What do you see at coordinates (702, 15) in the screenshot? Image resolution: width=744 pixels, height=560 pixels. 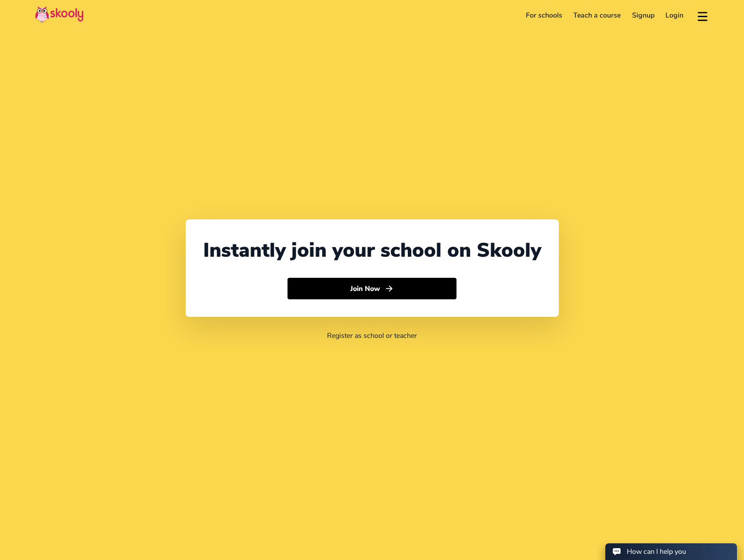 I see `button: menu outline` at bounding box center [702, 15].